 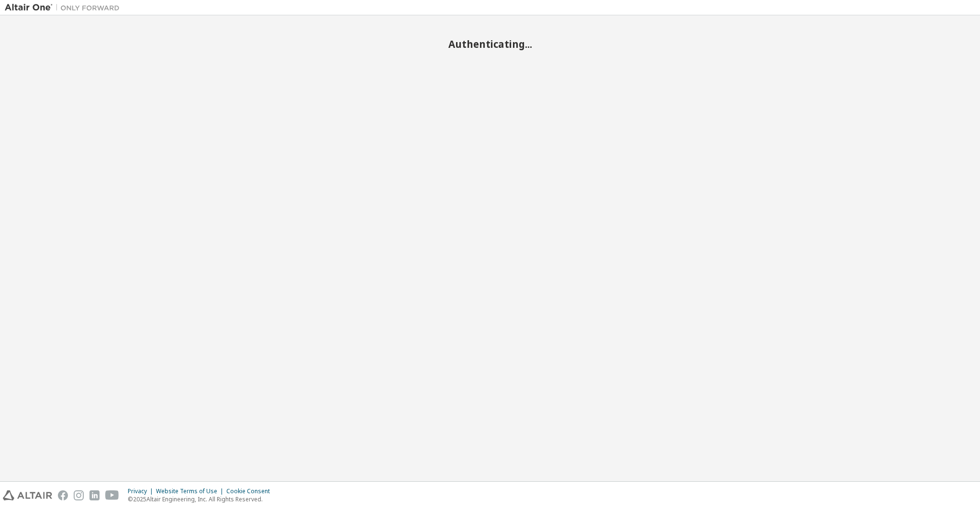 What do you see at coordinates (490, 44) in the screenshot?
I see `h2: Authenticating...` at bounding box center [490, 44].